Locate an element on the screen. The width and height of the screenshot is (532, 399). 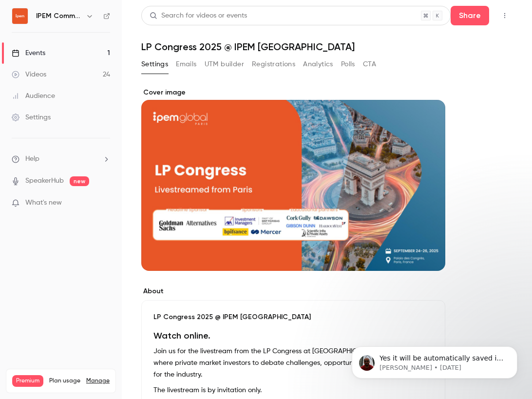
h6: IPEM Community is located at coordinates (59, 16).